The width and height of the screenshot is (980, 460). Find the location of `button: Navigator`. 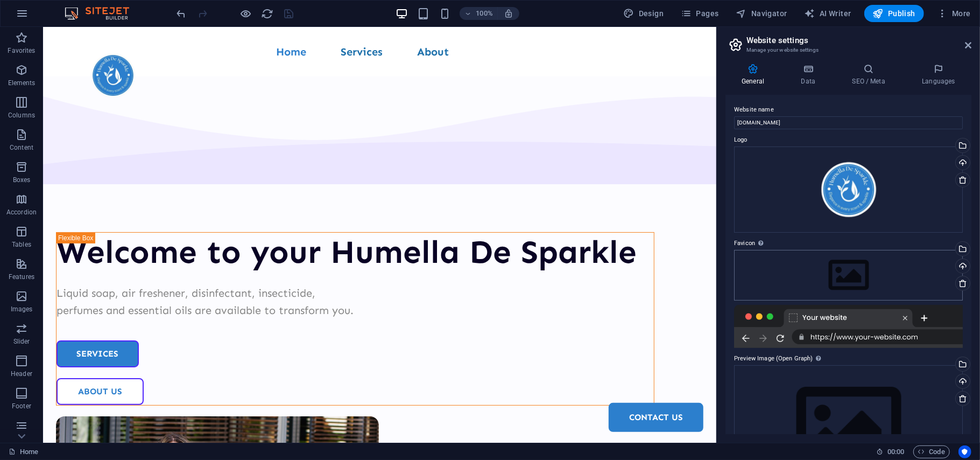

button: Navigator is located at coordinates (762, 14).